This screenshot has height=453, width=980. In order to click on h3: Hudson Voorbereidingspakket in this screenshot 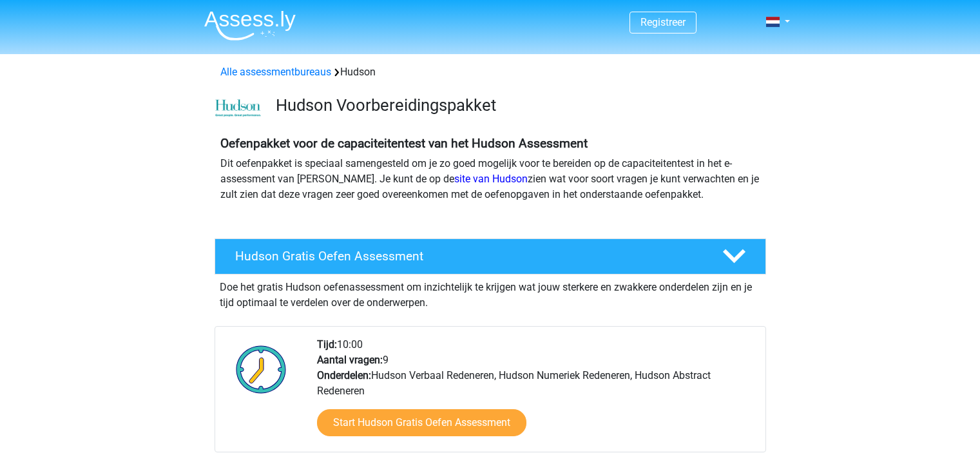, I will do `click(516, 105)`.